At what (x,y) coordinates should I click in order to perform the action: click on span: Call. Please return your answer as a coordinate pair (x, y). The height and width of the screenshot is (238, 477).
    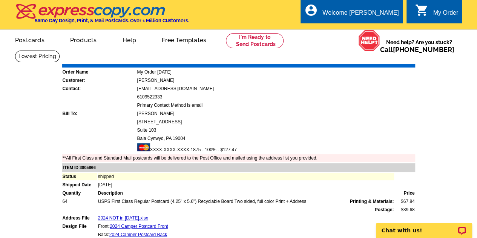
    Looking at the image, I should click on (417, 49).